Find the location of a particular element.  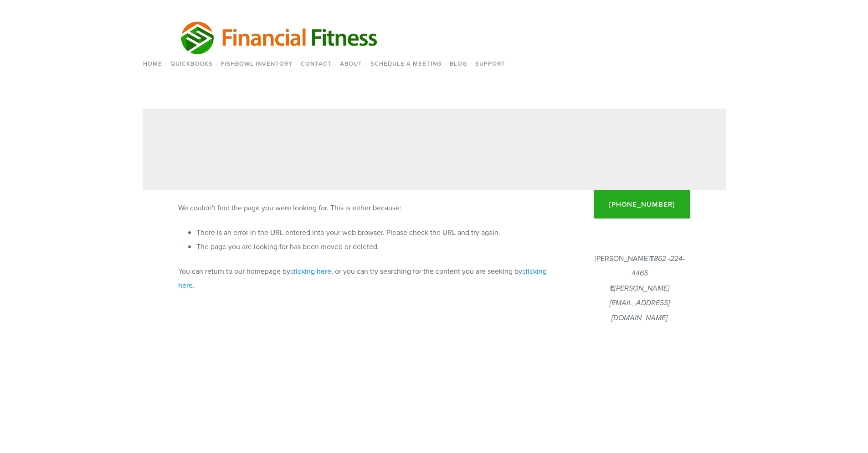

a: About is located at coordinates (351, 63).